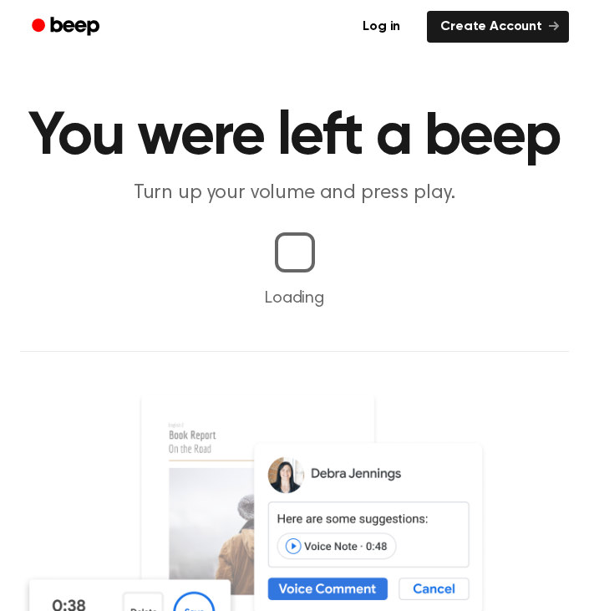 Image resolution: width=589 pixels, height=611 pixels. What do you see at coordinates (381, 27) in the screenshot?
I see `a: Log in` at bounding box center [381, 27].